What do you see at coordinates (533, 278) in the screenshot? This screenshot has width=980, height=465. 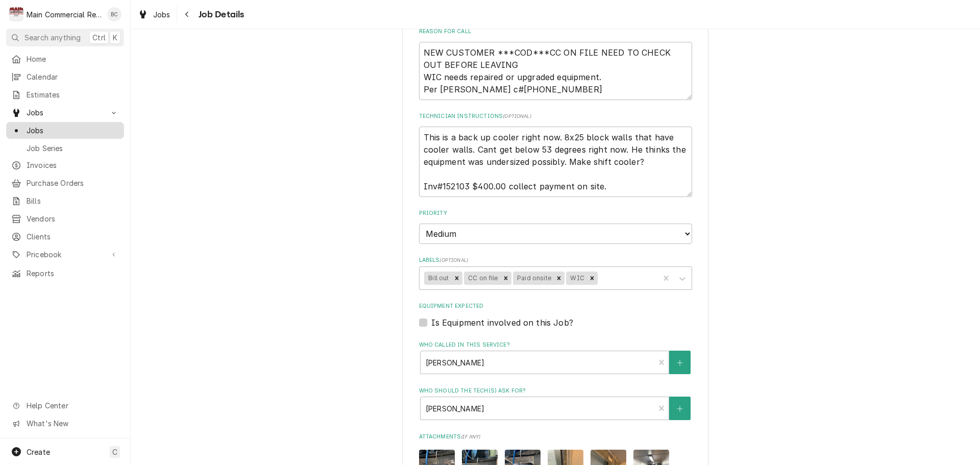 I see `div: Paid onsite` at bounding box center [533, 278].